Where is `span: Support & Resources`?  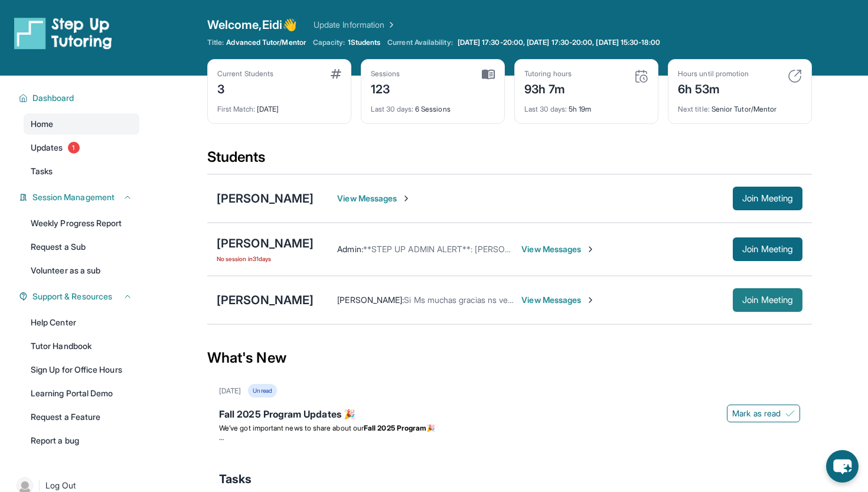
span: Support & Resources is located at coordinates (72, 296).